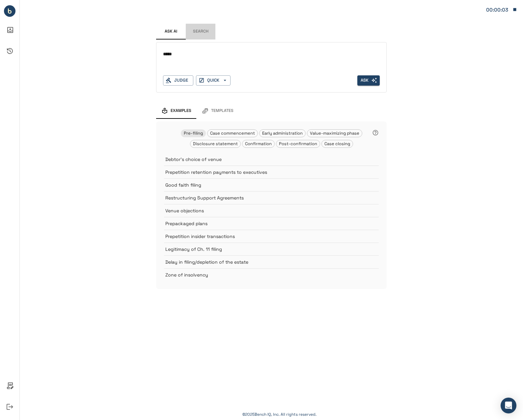 The image size is (523, 420). I want to click on button: Judge, so click(178, 80).